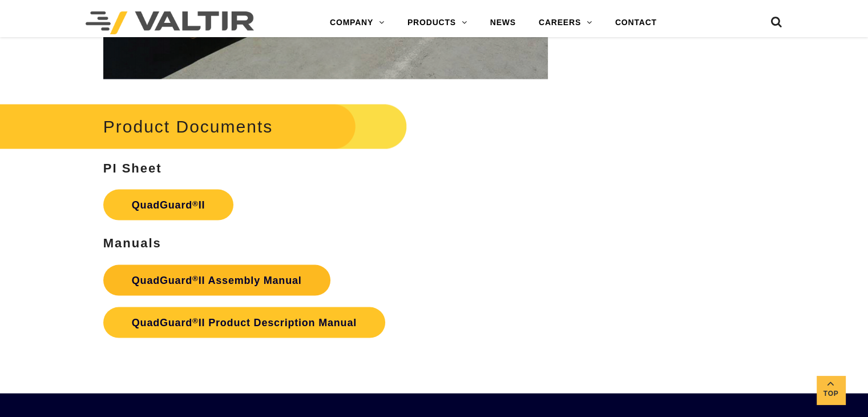  What do you see at coordinates (169, 206) in the screenshot?
I see `a: QuadGuard®II` at bounding box center [169, 206].